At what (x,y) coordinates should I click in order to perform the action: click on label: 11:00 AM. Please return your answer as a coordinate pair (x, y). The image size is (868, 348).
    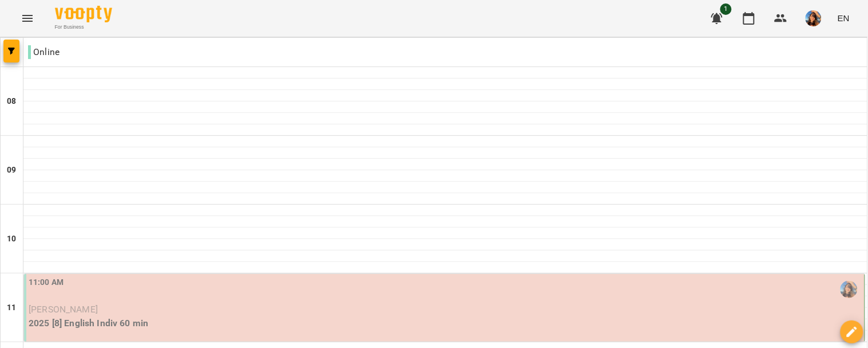
    Looking at the image, I should click on (46, 283).